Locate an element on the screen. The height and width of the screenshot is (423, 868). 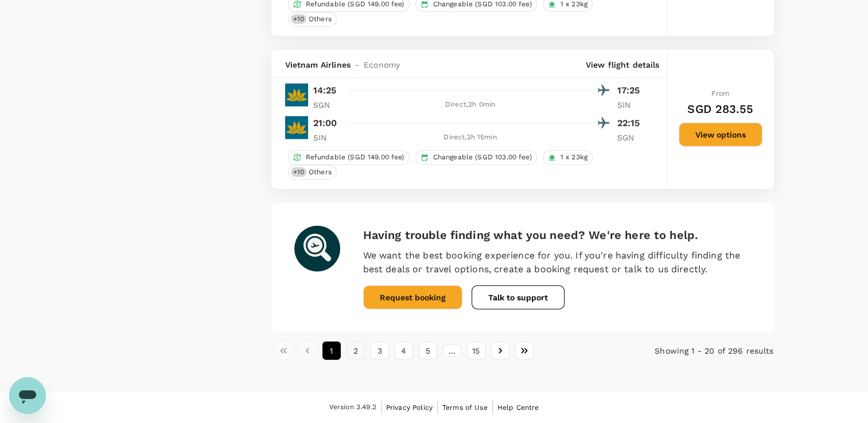
button: page 1 is located at coordinates (332, 351).